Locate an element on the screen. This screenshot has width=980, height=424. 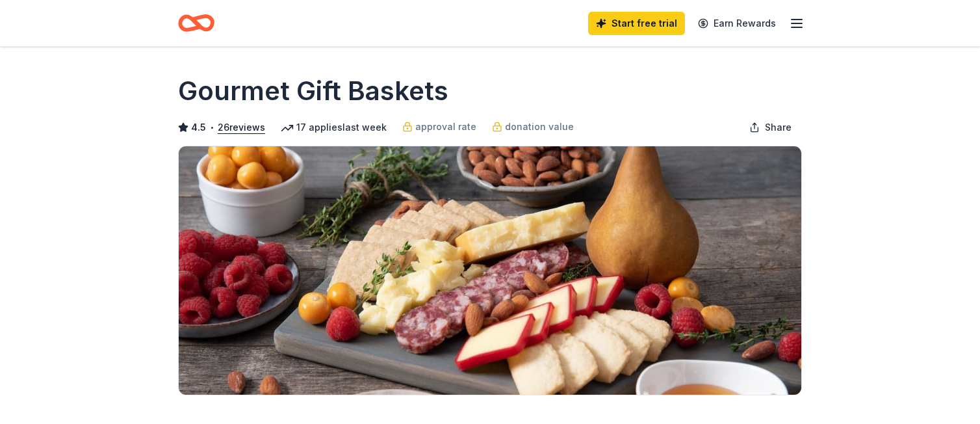
span: approval rate is located at coordinates (445, 127).